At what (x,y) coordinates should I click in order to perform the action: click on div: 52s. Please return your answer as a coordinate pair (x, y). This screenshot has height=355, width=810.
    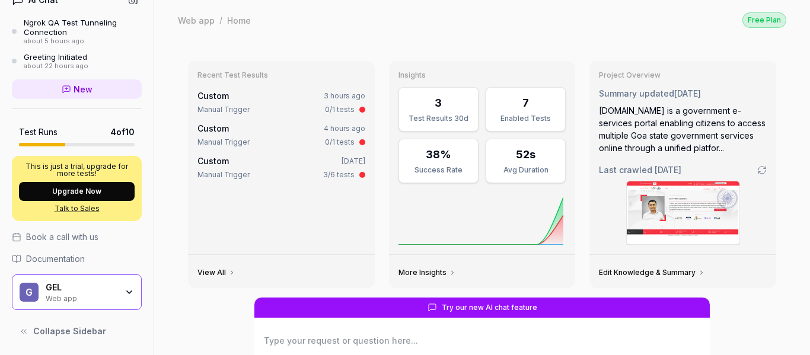
    Looking at the image, I should click on (525, 154).